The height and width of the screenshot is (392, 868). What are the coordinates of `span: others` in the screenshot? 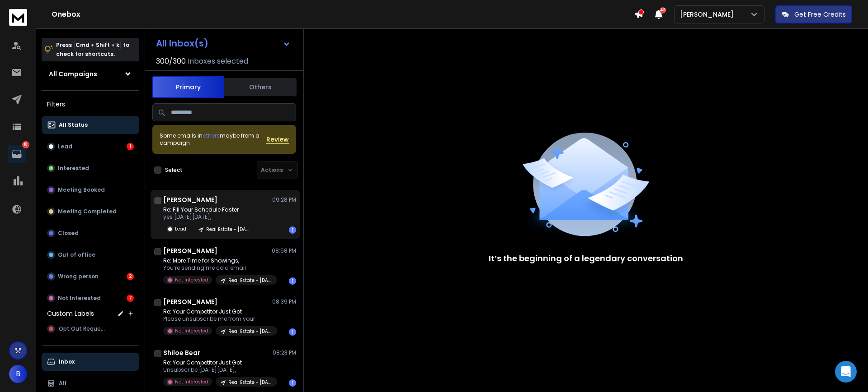 It's located at (211, 136).